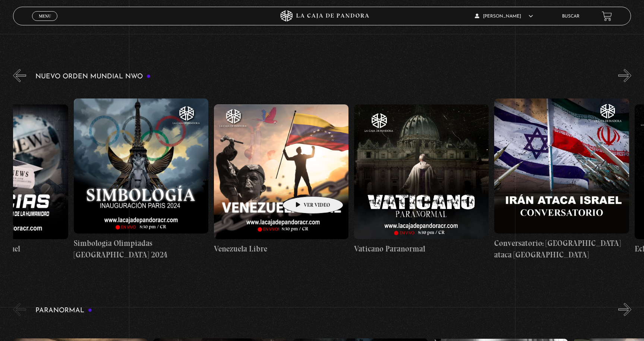 The width and height of the screenshot is (644, 341). I want to click on a: View your shopping cart, so click(607, 16).